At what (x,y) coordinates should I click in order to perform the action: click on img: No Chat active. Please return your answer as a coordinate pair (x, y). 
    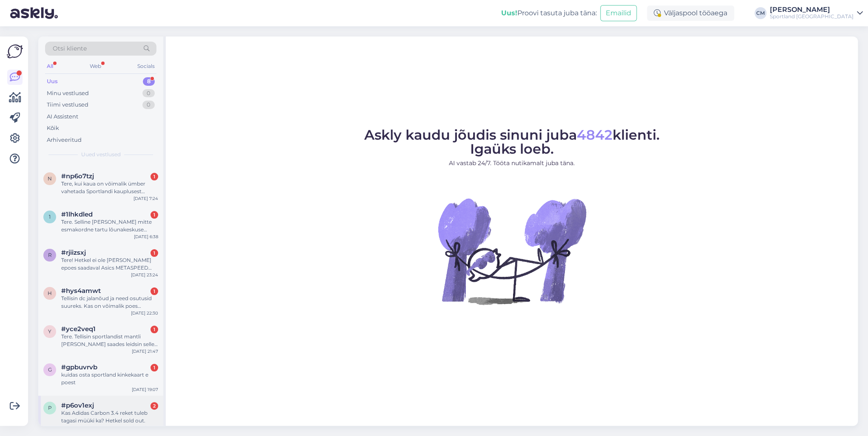
    Looking at the image, I should click on (512, 251).